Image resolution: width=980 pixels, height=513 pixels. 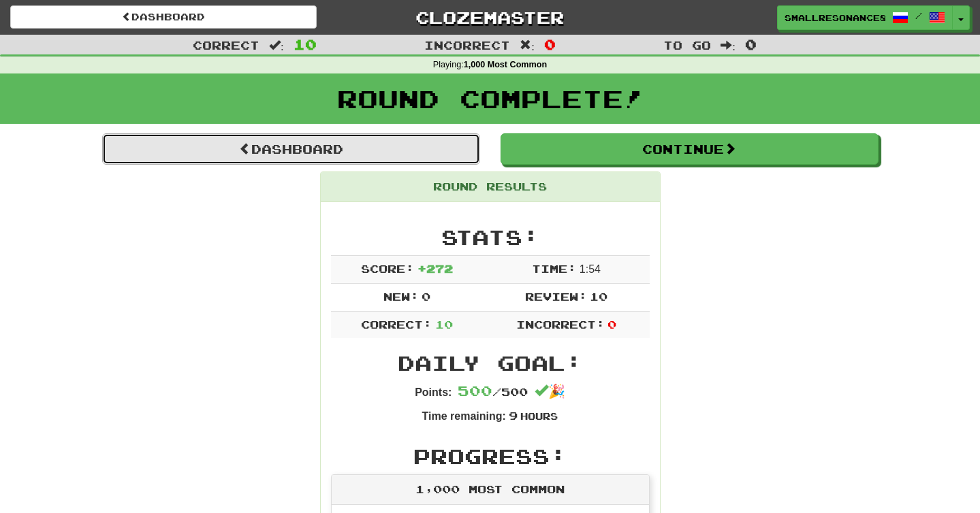 I want to click on span: 500, so click(x=475, y=391).